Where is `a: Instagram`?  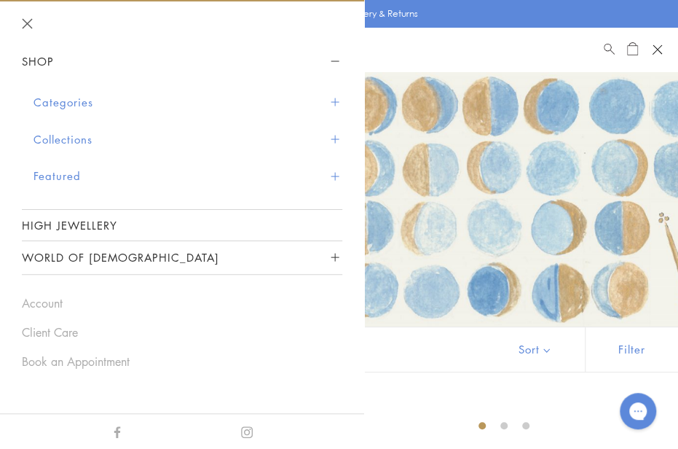
a: Instagram is located at coordinates (247, 431).